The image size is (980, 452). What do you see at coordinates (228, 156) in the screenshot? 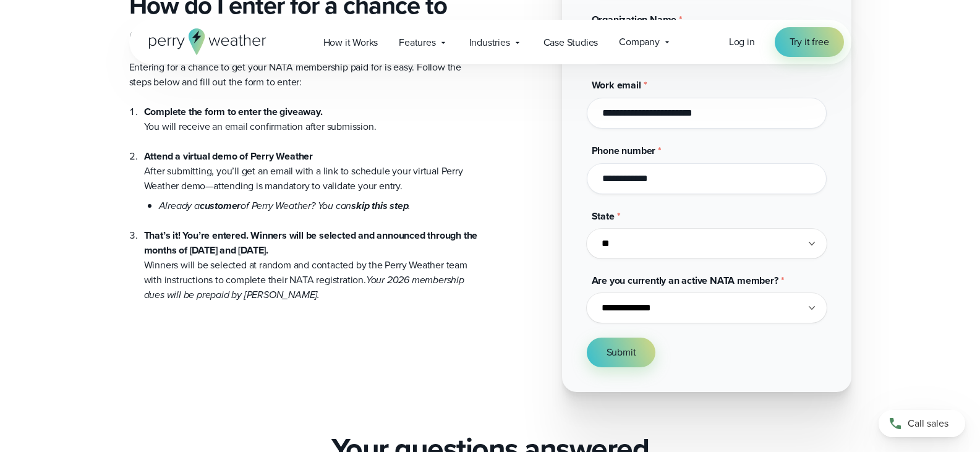
I see `strong: Attend a virtual demo of Perry Weather` at bounding box center [228, 156].